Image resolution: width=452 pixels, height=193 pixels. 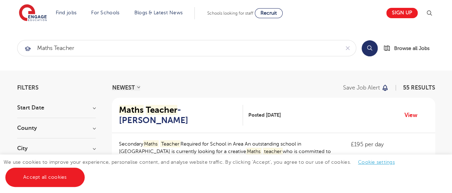 What do you see at coordinates (230, 13) in the screenshot?
I see `span: Schools looking for staff` at bounding box center [230, 13].